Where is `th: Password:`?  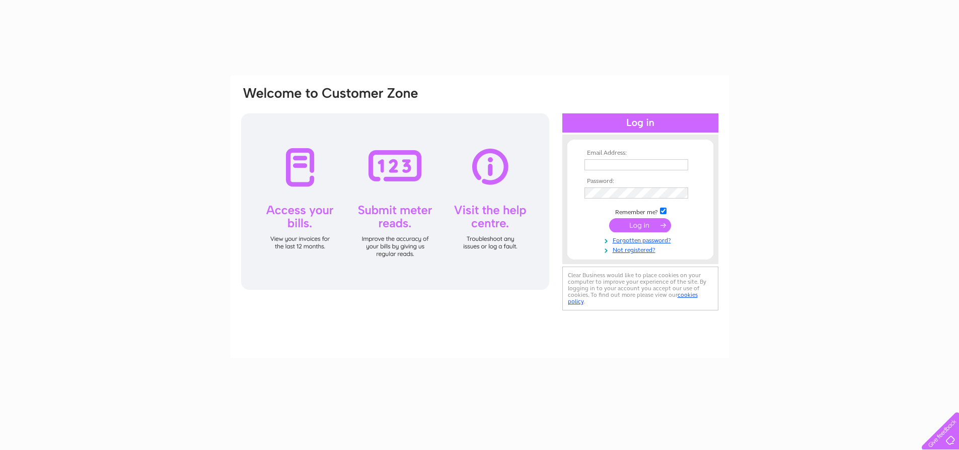
th: Password: is located at coordinates (640, 181).